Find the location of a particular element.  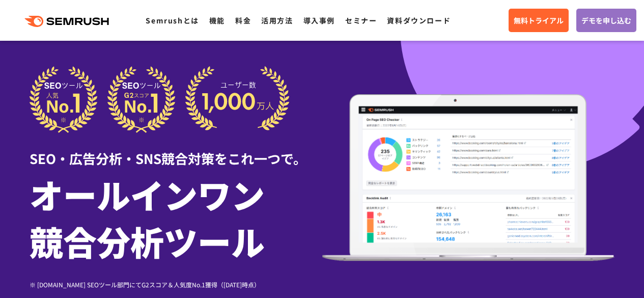

a: 無料トライアル is located at coordinates (538, 20).